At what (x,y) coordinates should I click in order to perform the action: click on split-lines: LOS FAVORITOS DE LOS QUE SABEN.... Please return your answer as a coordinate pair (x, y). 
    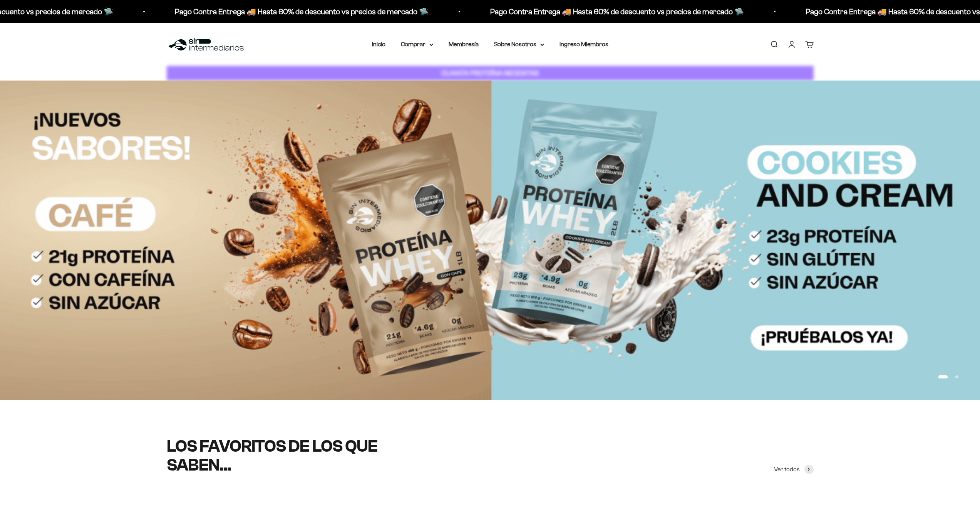
    Looking at the image, I should click on (272, 455).